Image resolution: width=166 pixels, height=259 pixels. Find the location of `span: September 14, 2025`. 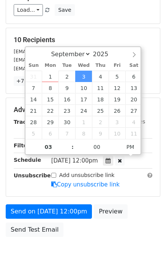

span: September 14, 2025 is located at coordinates (34, 99).